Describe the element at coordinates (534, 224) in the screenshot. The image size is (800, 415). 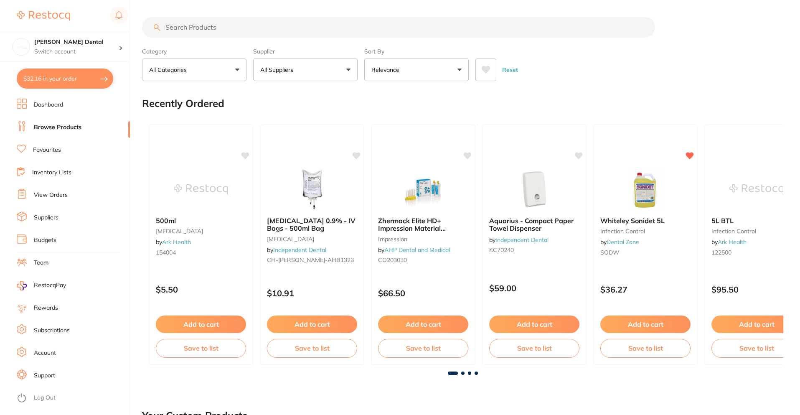
I see `b: Aquarius - Compact Paper Towel Dispenser` at that location.